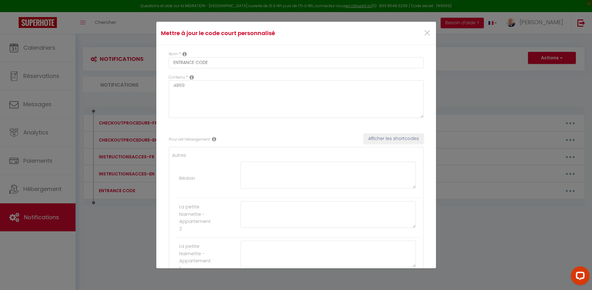 This screenshot has width=592, height=290. What do you see at coordinates (189, 139) in the screenshot?
I see `label: Pour cet hébergement` at bounding box center [189, 139].